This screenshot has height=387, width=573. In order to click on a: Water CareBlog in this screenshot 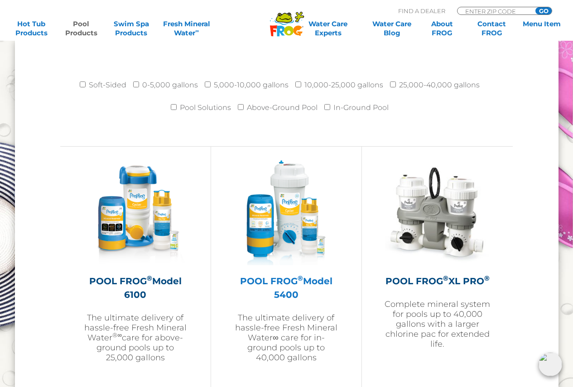, I will do `click(392, 29)`.